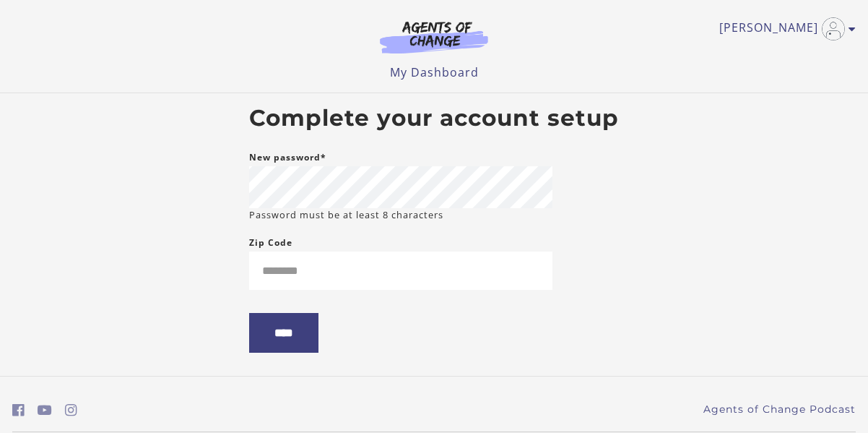  I want to click on a: Agents of Change Podcast, so click(779, 409).